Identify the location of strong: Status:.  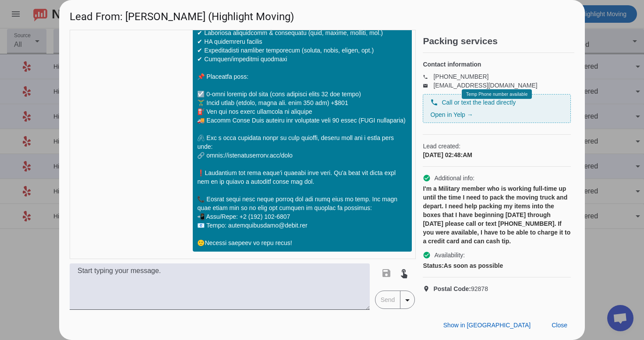
(433, 266).